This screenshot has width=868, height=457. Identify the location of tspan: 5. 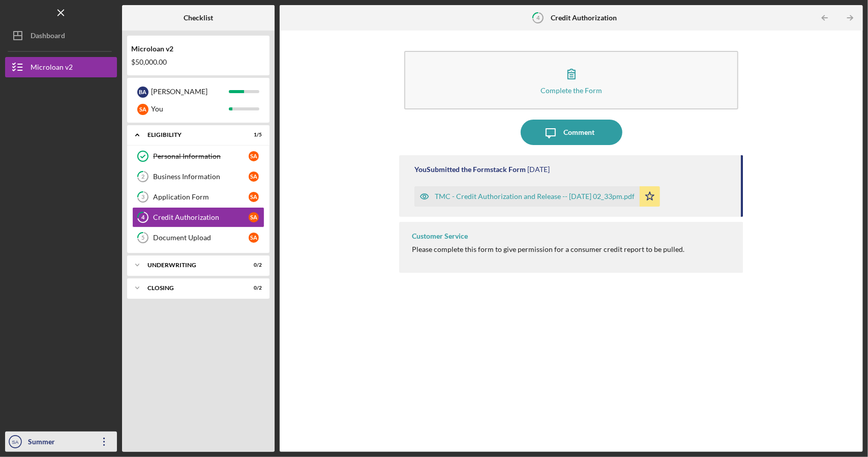
(143, 238).